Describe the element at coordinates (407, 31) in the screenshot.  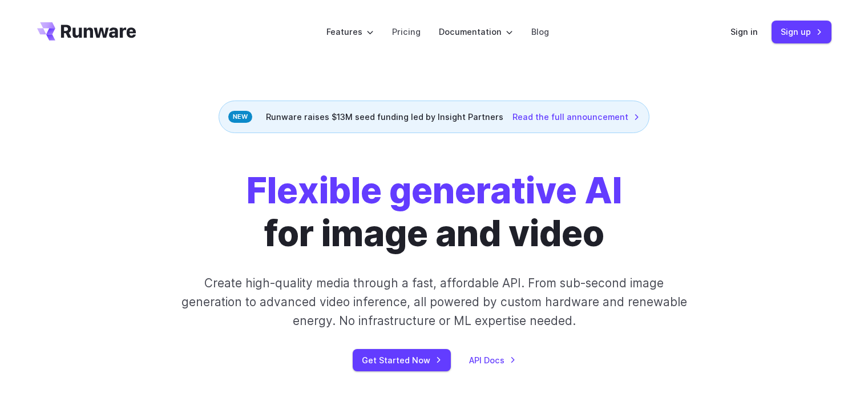
I see `a: Pricing` at that location.